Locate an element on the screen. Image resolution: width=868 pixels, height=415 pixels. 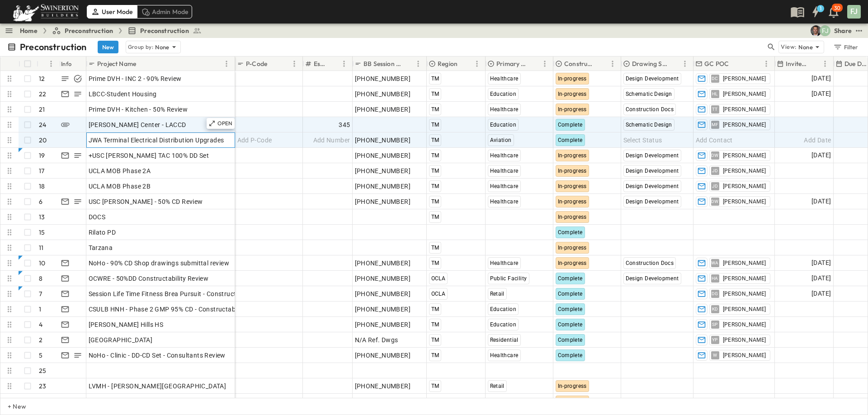
p: 15 is located at coordinates (42, 232).